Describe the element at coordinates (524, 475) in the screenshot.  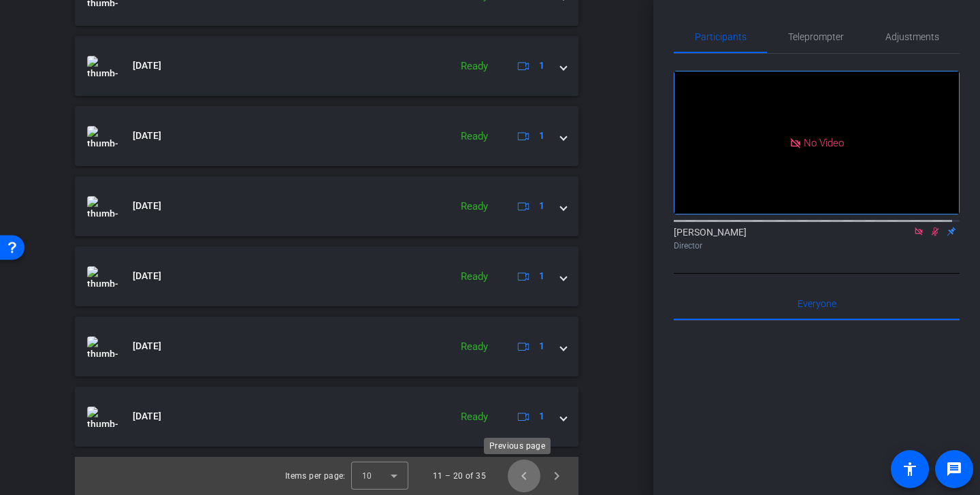
I see `button: Previous page` at that location.